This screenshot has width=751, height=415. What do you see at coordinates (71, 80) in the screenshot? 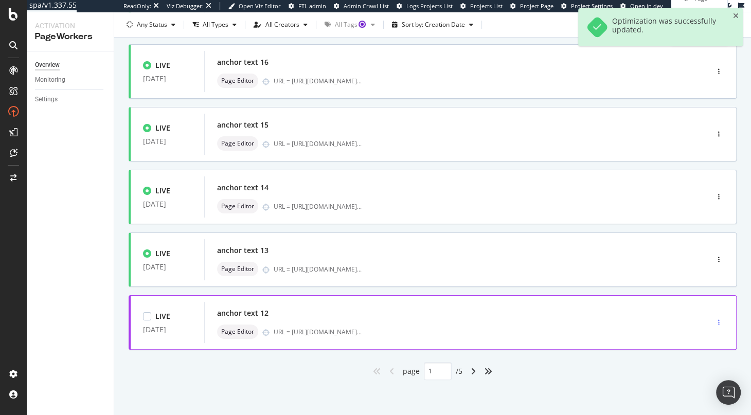
I see `a: Monitoring` at bounding box center [71, 80].